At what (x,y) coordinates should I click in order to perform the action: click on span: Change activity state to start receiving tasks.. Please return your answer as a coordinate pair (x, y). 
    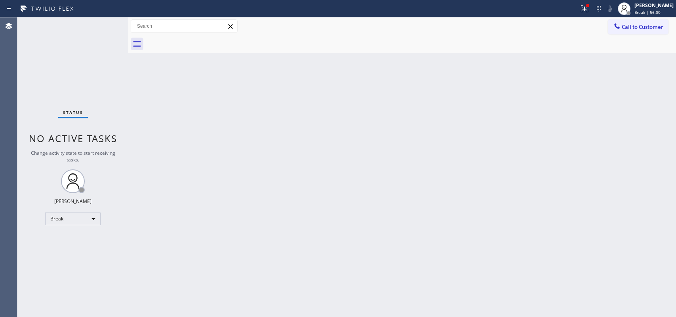
    Looking at the image, I should click on (73, 156).